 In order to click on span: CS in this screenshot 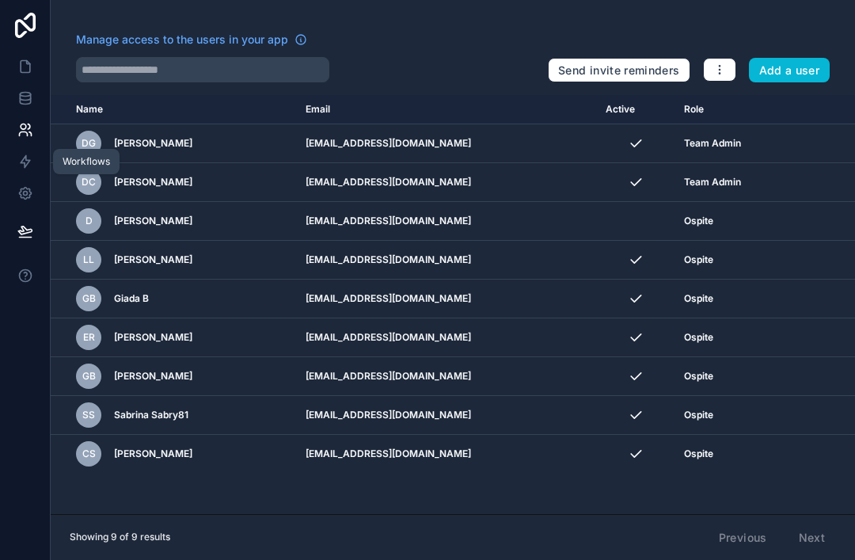, I will do `click(89, 454)`.